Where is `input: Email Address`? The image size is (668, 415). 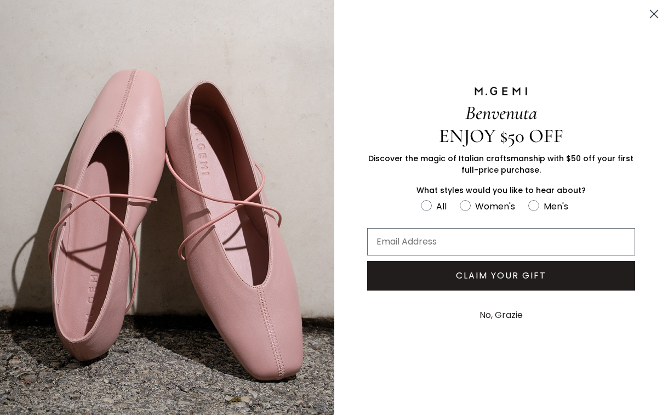 input: Email Address is located at coordinates (502, 242).